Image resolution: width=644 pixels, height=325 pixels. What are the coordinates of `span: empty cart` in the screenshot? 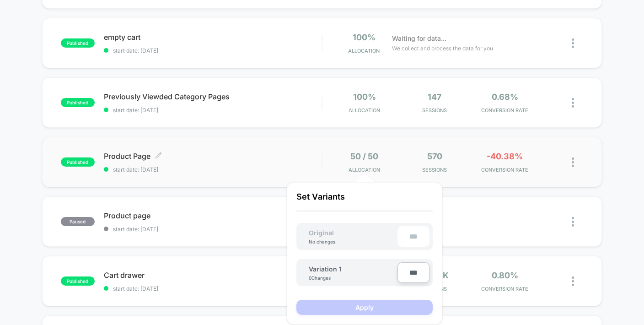 It's located at (213, 37).